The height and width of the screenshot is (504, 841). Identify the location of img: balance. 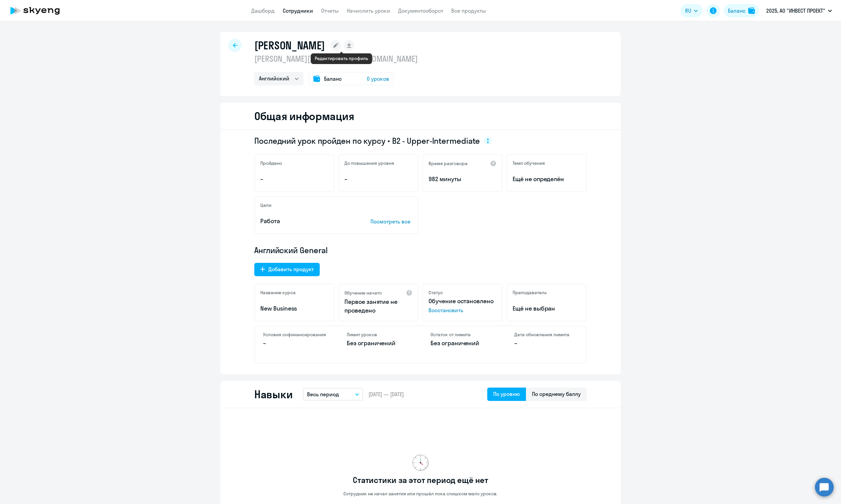
(752, 11).